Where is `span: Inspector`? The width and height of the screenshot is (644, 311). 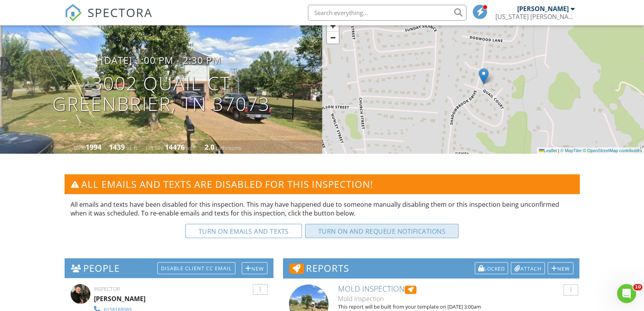
span: Inspector is located at coordinates (107, 289).